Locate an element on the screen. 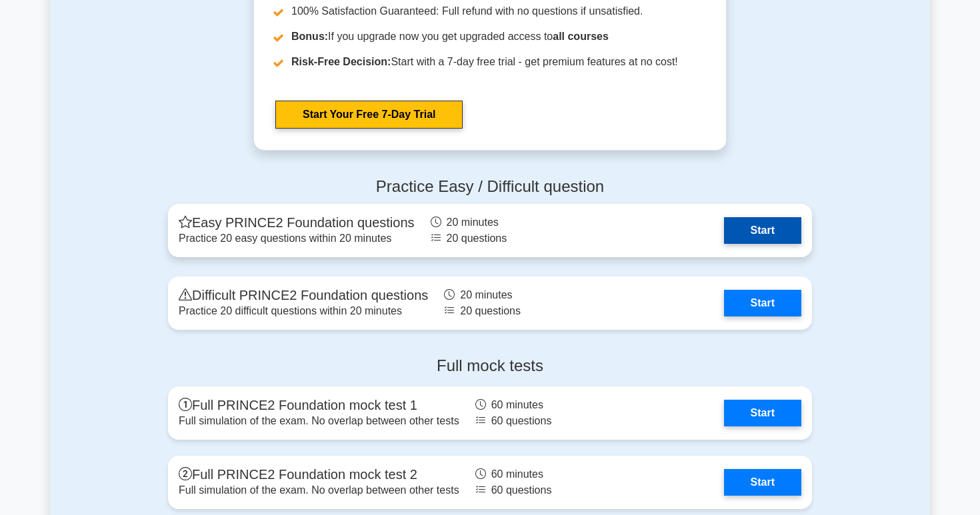 Image resolution: width=980 pixels, height=515 pixels. h4: Practice Easy / Difficult question is located at coordinates (490, 187).